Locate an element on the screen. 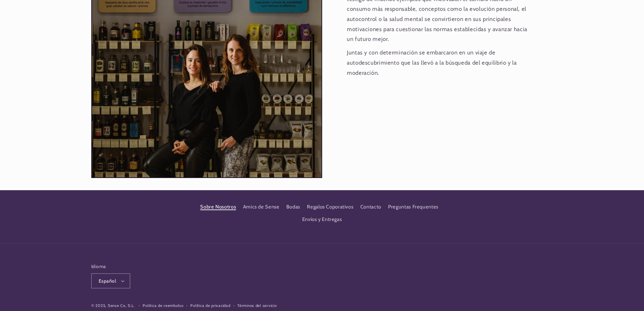 The height and width of the screenshot is (311, 644). a: Preguntas Frequentes is located at coordinates (413, 207).